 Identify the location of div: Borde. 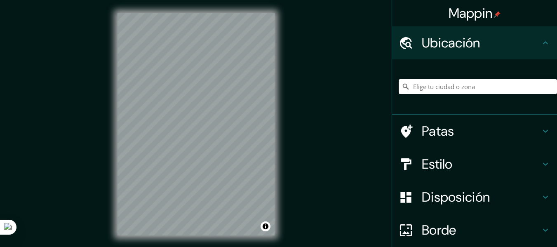
(475, 230).